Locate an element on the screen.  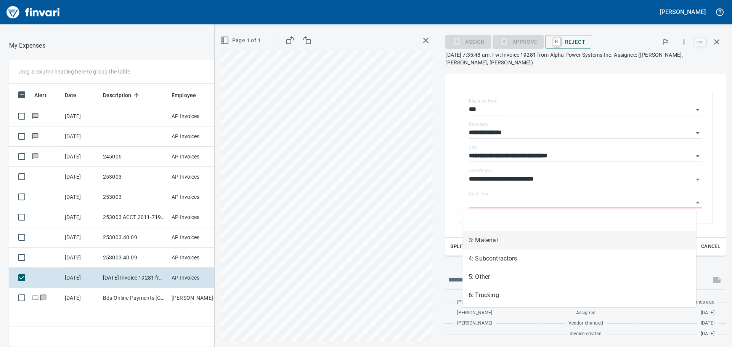
label: Company is located at coordinates (479, 124).